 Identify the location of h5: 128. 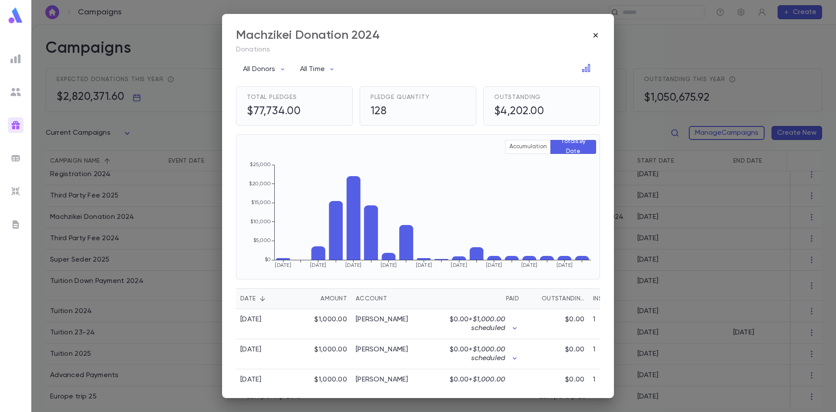
(379, 112).